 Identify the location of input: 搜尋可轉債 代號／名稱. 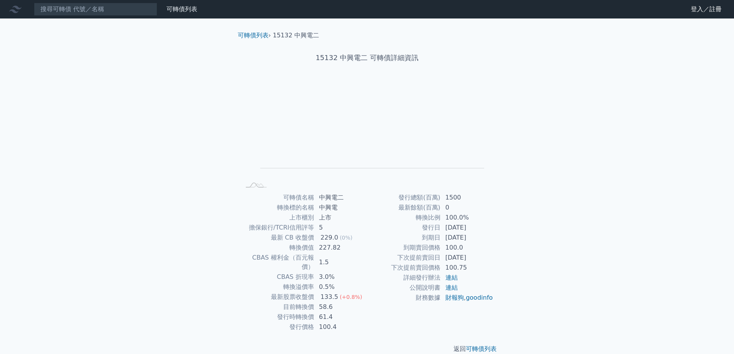
(96, 9).